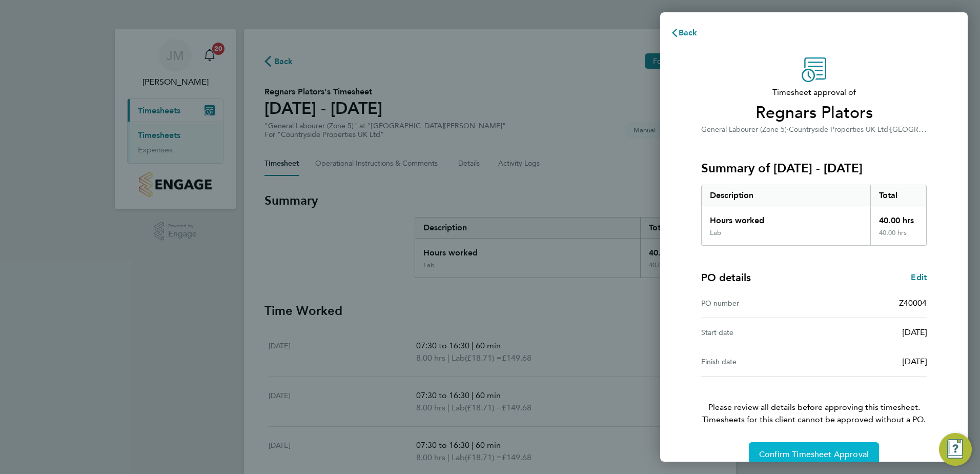 This screenshot has width=980, height=474. Describe the element at coordinates (814, 92) in the screenshot. I see `span: Timesheet approval of` at that location.